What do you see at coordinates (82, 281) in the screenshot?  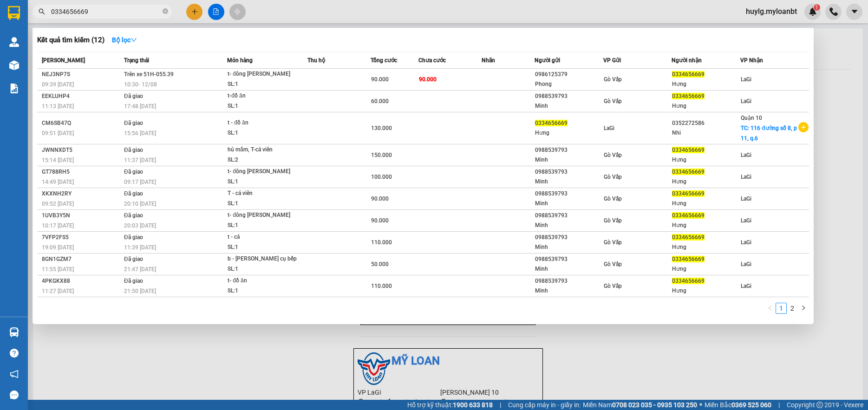 I see `div: 4PKGKX88` at bounding box center [82, 281].